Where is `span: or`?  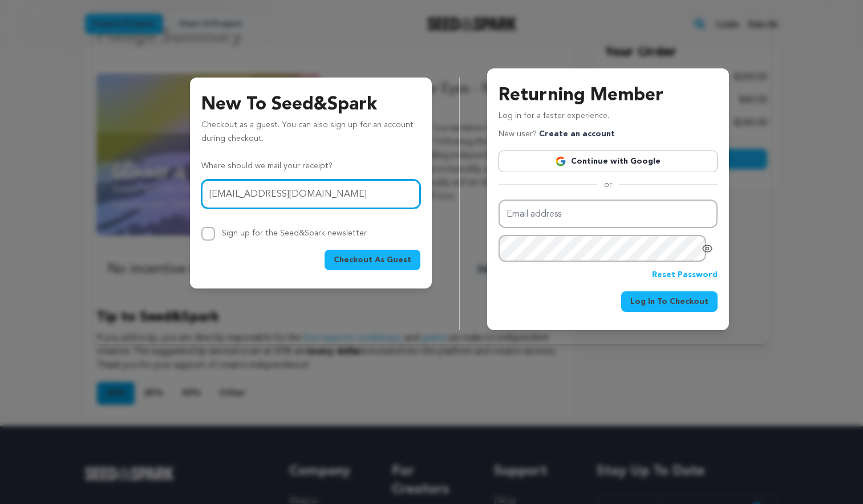 span: or is located at coordinates (608, 185).